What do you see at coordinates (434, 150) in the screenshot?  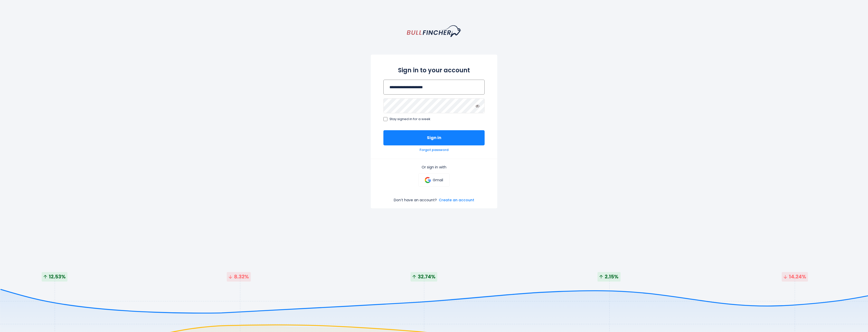 I see `a: Forgot password` at bounding box center [434, 150].